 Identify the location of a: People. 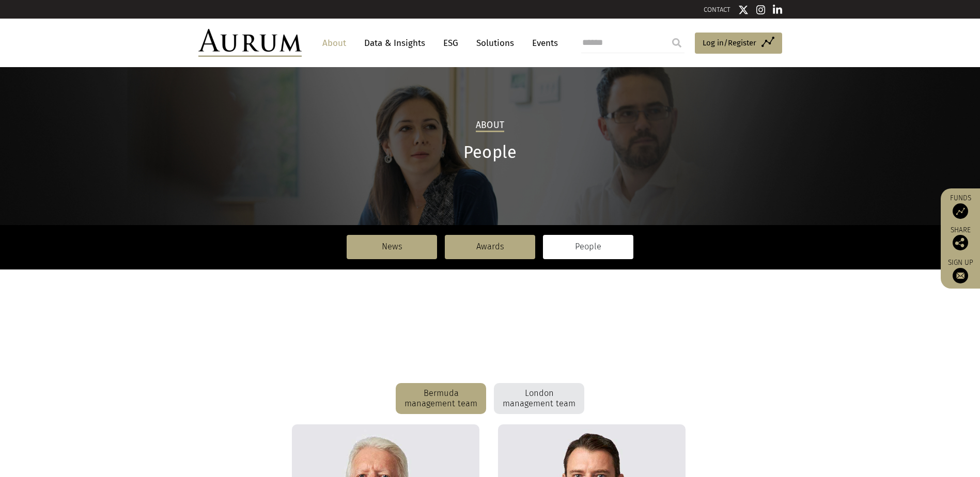
(588, 247).